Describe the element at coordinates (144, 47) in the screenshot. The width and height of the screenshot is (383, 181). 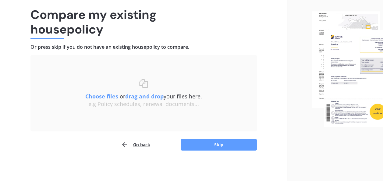
I see `h4: Or press skip if you do not have an existing house policy to compare.` at that location.